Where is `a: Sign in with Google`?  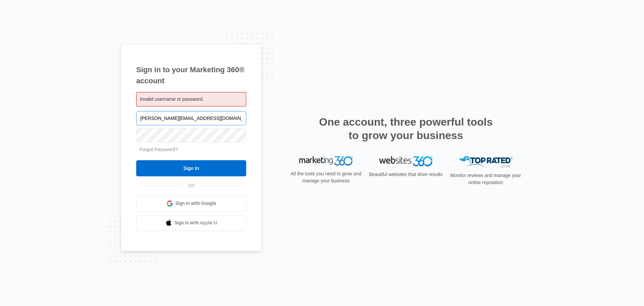
a: Sign in with Google is located at coordinates (191, 203).